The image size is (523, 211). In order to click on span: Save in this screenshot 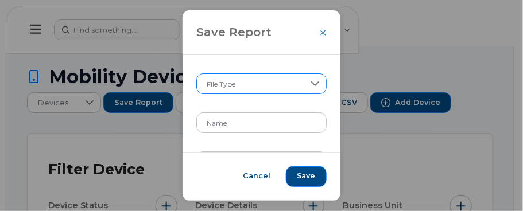, I will do `click(306, 176)`.